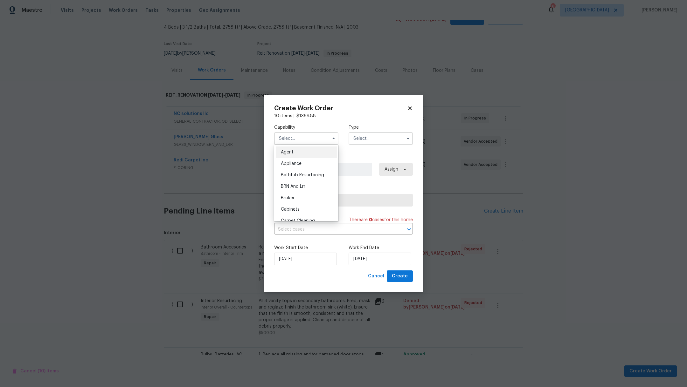 The image size is (687, 387). Describe the element at coordinates (344, 158) in the screenshot. I see `label: Work Order Manager` at that location.